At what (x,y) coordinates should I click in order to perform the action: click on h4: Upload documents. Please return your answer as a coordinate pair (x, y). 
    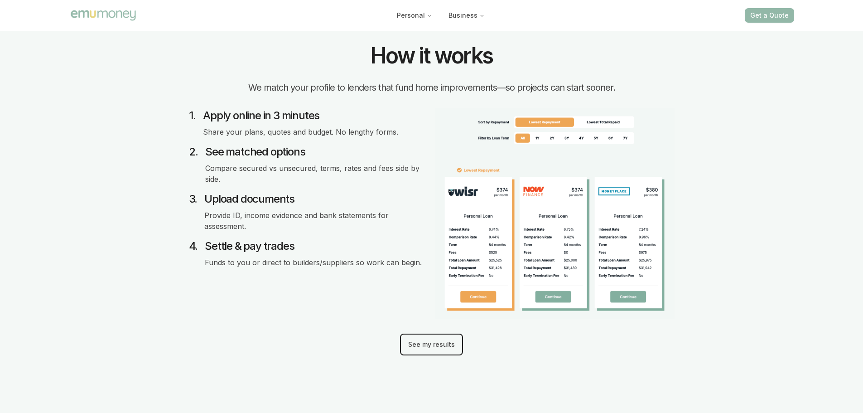
    Looking at the image, I should click on (316, 199).